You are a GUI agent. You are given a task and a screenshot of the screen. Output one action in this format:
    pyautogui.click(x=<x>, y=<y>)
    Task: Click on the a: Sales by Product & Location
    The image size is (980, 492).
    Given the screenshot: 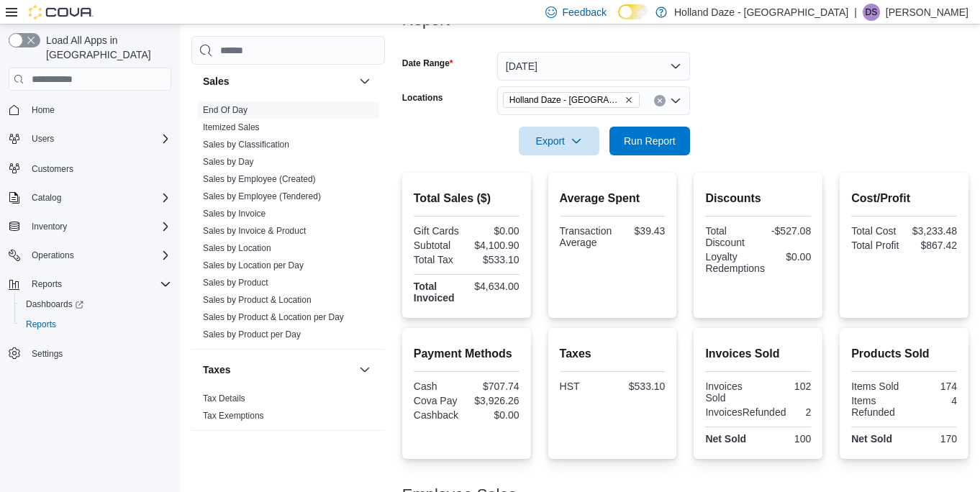 What is the action you would take?
    pyautogui.click(x=256, y=300)
    